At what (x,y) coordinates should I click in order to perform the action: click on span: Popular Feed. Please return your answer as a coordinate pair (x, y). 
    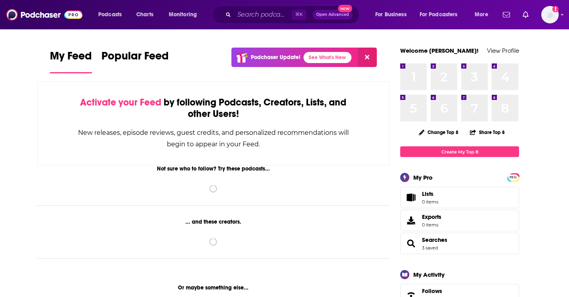
    Looking at the image, I should click on (135, 58).